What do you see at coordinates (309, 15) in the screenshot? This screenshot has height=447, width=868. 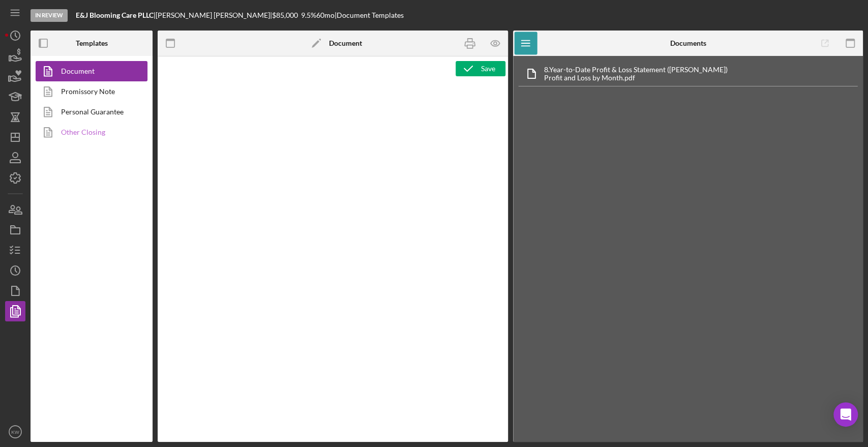 I see `div: 9.5 %` at bounding box center [309, 15].